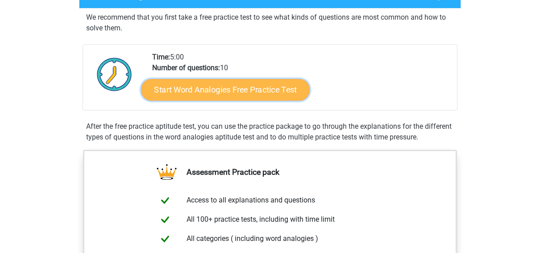 This screenshot has width=540, height=253. Describe the element at coordinates (161, 57) in the screenshot. I see `b: Time:` at that location.